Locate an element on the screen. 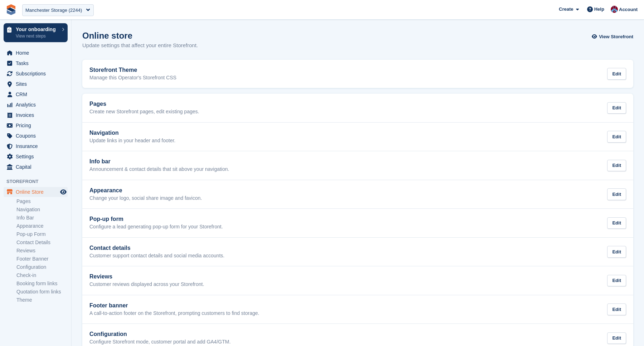  p: Configure Storefront mode, customer portal and add GA4/GTM. is located at coordinates (160, 342).